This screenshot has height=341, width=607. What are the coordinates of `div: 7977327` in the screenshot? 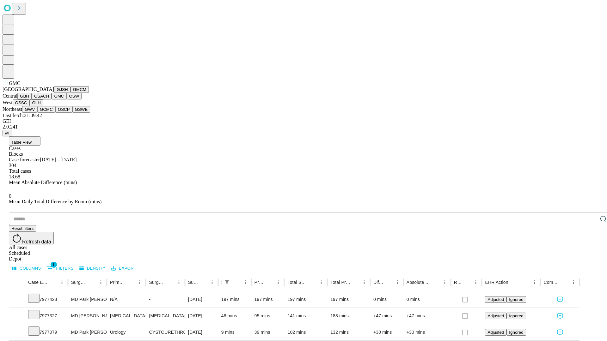 It's located at (46, 316).